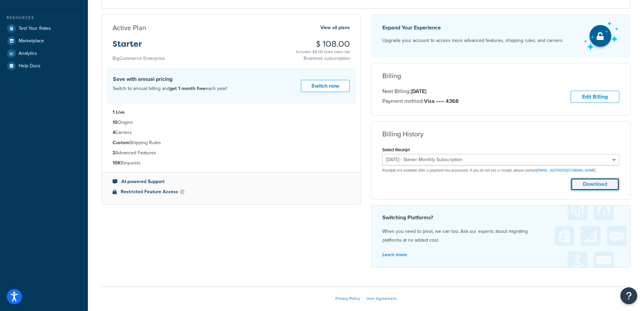 This screenshot has width=644, height=311. I want to click on li: Test Your Rates, so click(44, 28).